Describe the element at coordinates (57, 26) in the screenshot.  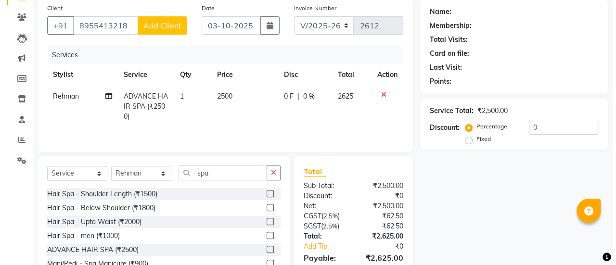
I see `button: +91` at that location.